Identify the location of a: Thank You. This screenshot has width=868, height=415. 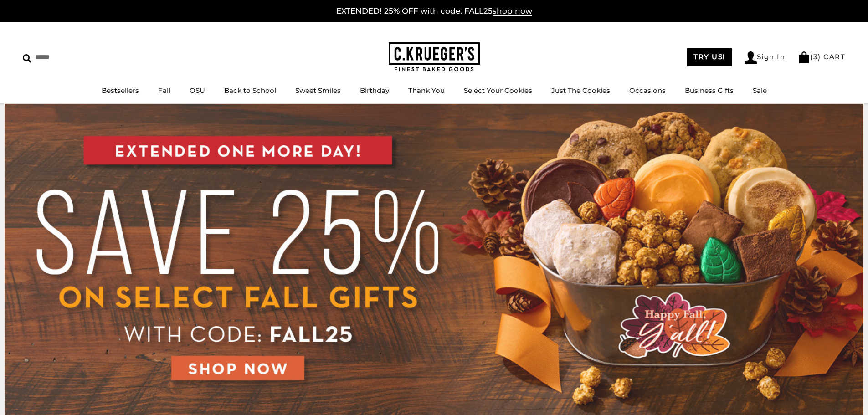
(426, 90).